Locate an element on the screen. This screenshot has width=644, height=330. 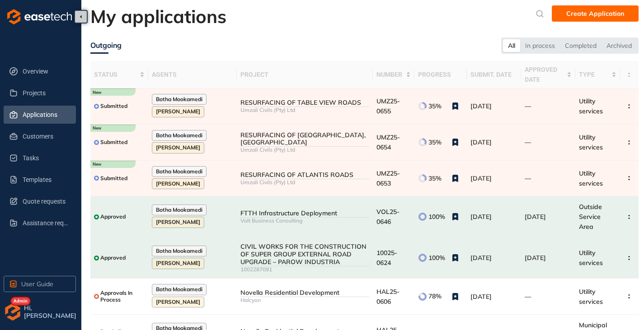
span: 10025-0624 is located at coordinates (387, 258).